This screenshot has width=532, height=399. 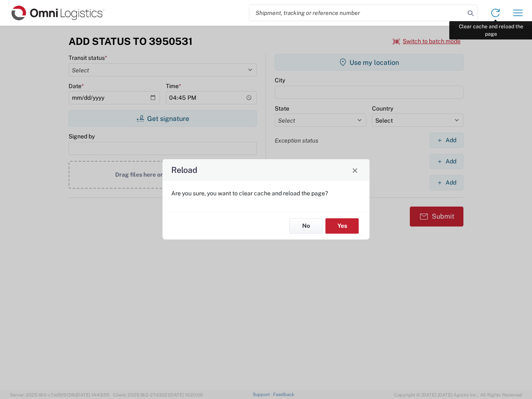 I want to click on p: Are you sure, you want to clear cache and reload the page?, so click(x=266, y=193).